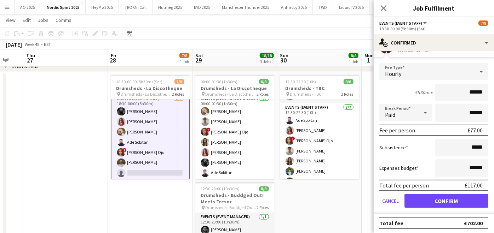 The height and width of the screenshot is (233, 494). Describe the element at coordinates (43, 20) in the screenshot. I see `span: Jobs` at that location.